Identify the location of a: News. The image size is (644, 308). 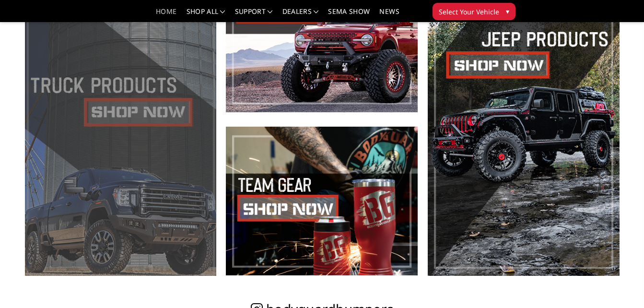
(389, 15).